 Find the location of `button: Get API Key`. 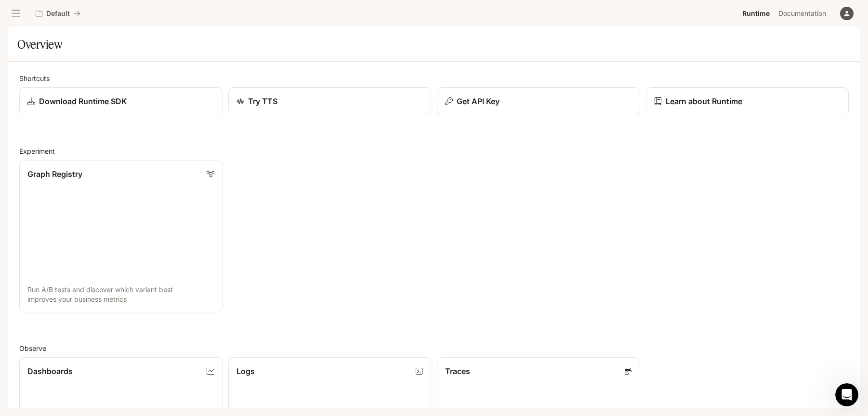

button: Get API Key is located at coordinates (539, 101).